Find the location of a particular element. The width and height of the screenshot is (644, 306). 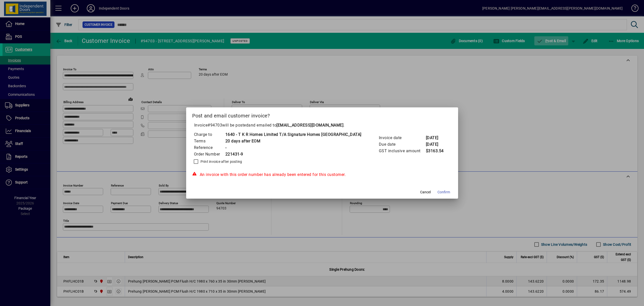

button: Cancel is located at coordinates (426, 192).